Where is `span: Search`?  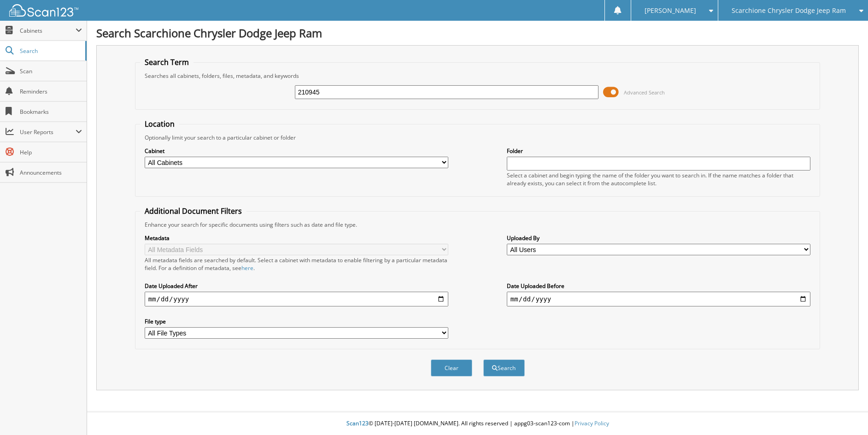
span: Search is located at coordinates (50, 51).